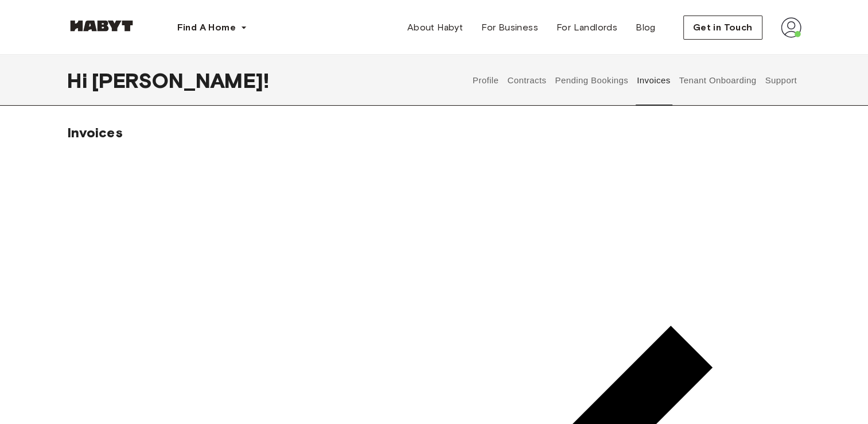 This screenshot has width=868, height=424. I want to click on span: For Business, so click(510, 27).